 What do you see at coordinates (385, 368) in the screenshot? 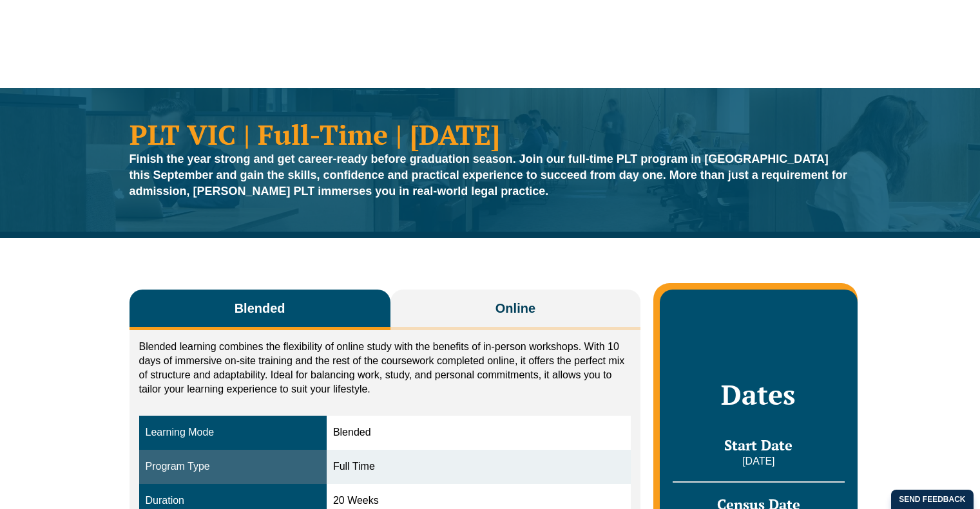
I see `p: Blended learning combines the flexibility of online study with the benefits of in-person workshop...` at bounding box center [385, 368].